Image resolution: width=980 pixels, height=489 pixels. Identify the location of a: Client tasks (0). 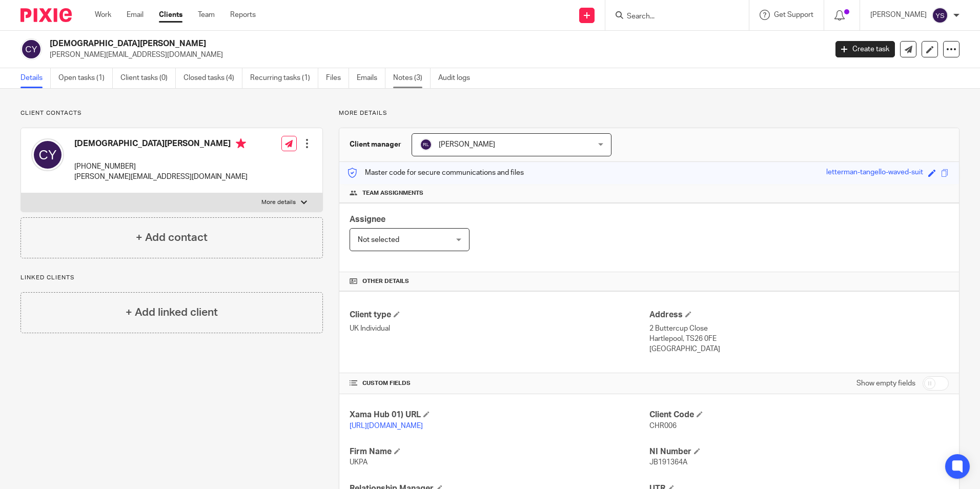
(148, 78).